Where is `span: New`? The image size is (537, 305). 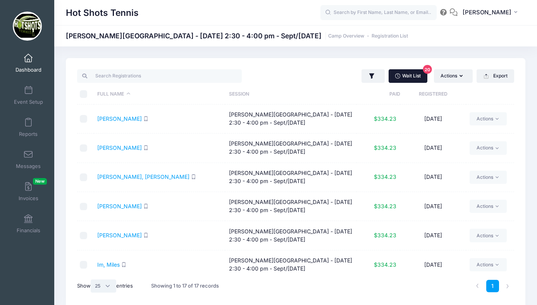
span: New is located at coordinates (40, 181).